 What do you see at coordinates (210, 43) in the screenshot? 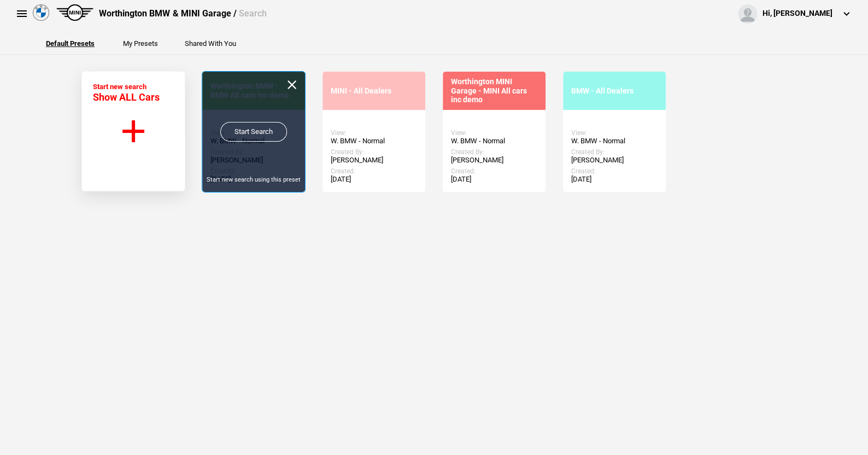
I see `button: Shared With You` at bounding box center [210, 43].